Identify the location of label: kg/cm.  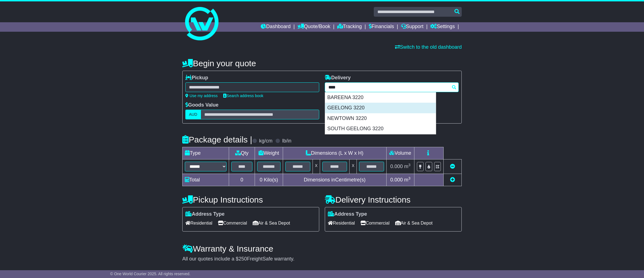
(265, 142).